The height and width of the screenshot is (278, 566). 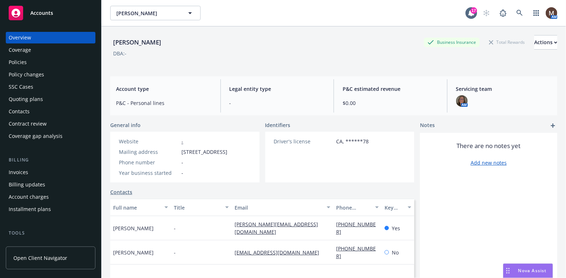 I want to click on div: Tools, so click(x=51, y=233).